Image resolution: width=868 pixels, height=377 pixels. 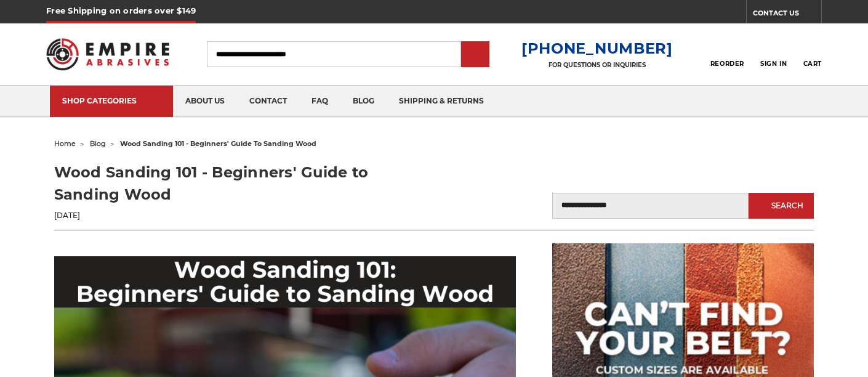 I want to click on a: home, so click(x=65, y=143).